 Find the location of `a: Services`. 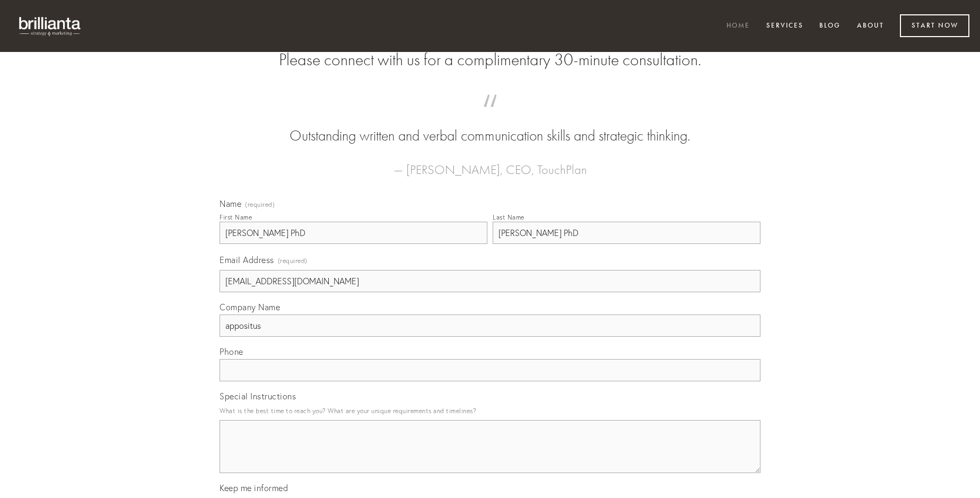

a: Services is located at coordinates (785, 26).